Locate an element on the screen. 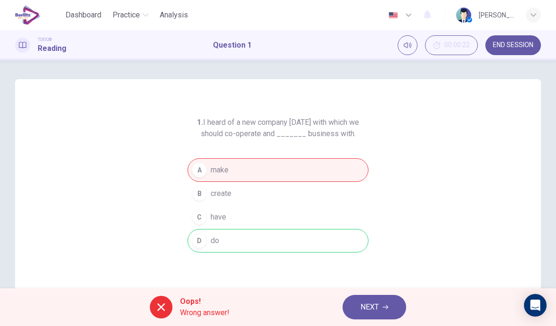 The width and height of the screenshot is (556, 326). div: Mute is located at coordinates (408, 45).